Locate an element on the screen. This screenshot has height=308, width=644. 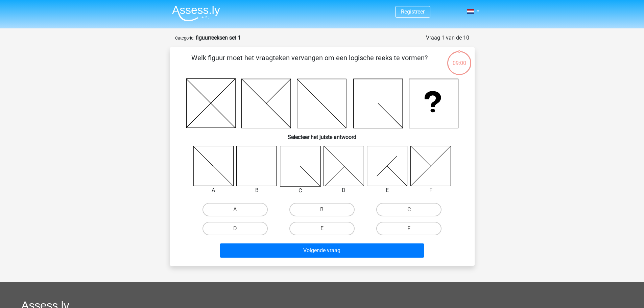
label: A is located at coordinates (235, 210).